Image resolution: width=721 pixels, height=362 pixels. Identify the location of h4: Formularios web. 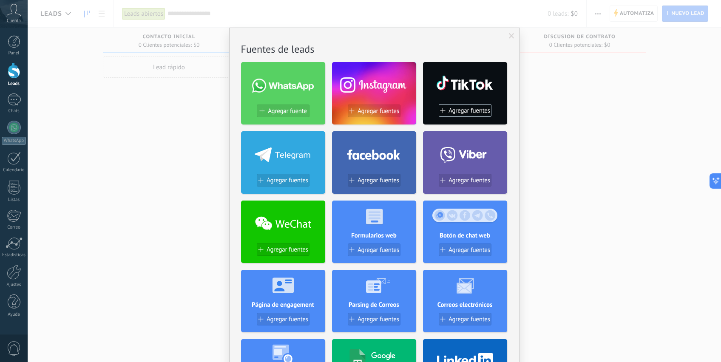
(374, 236).